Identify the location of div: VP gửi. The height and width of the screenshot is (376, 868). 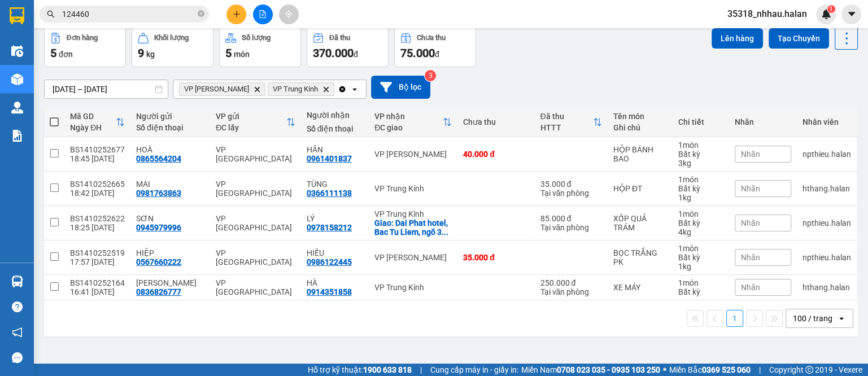
(251, 116).